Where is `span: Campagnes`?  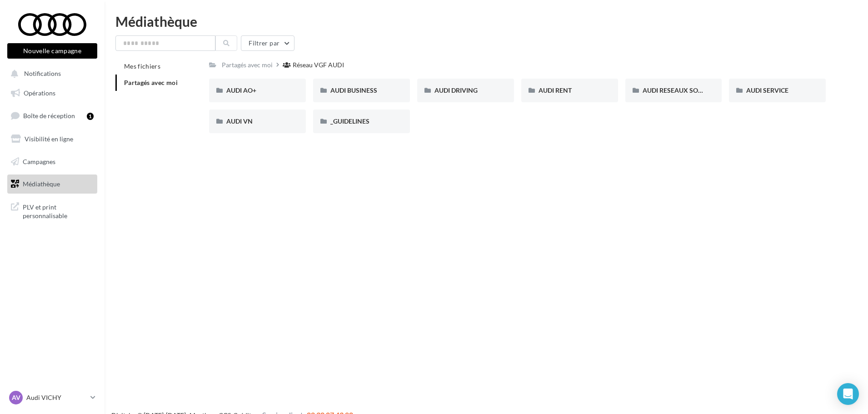 span: Campagnes is located at coordinates (39, 161).